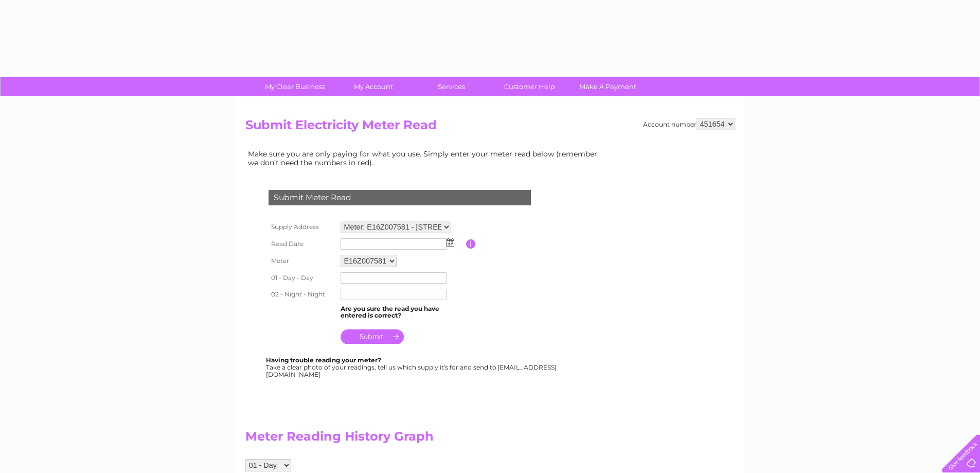 This screenshot has height=473, width=980. I want to click on b: Having trouble reading your meter?, so click(324, 359).